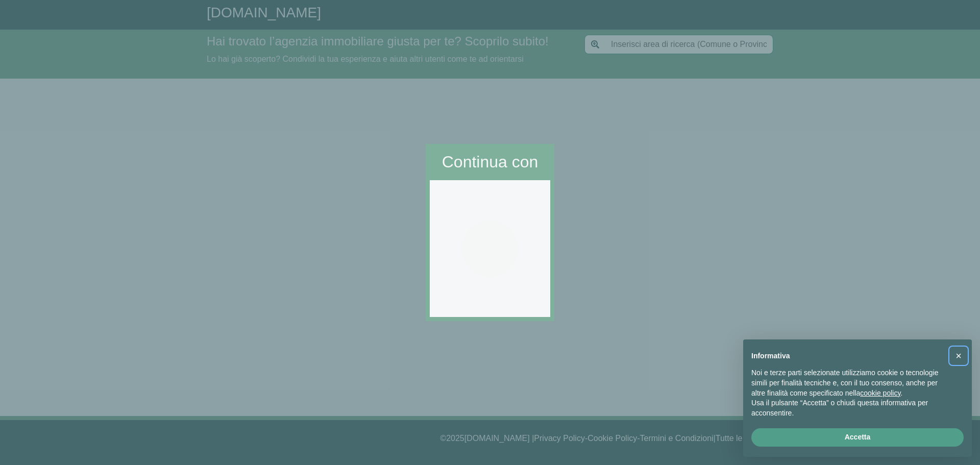 The height and width of the screenshot is (465, 980). I want to click on button: Chiudi questa informativa, so click(959, 356).